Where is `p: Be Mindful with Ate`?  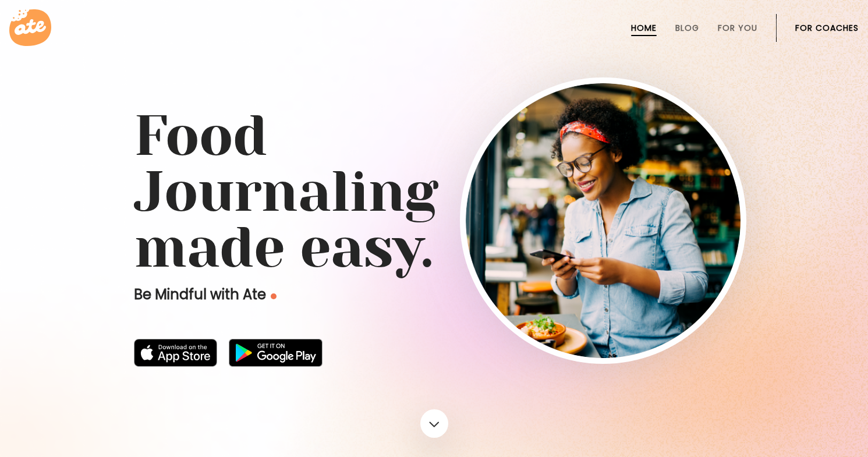
p: Be Mindful with Ate is located at coordinates (297, 294).